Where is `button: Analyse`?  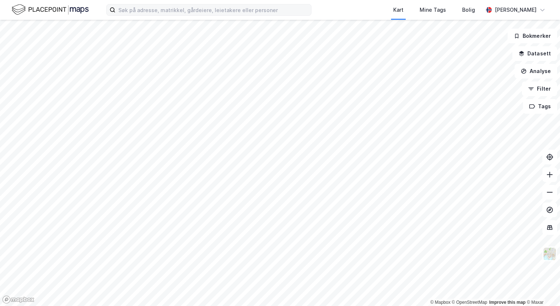
button: Analyse is located at coordinates (536, 71).